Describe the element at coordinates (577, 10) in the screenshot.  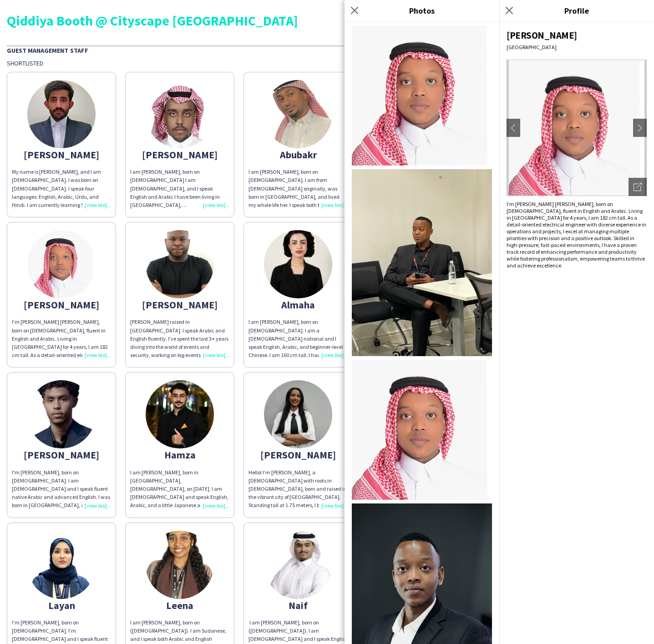
I see `h3: Profile` at that location.